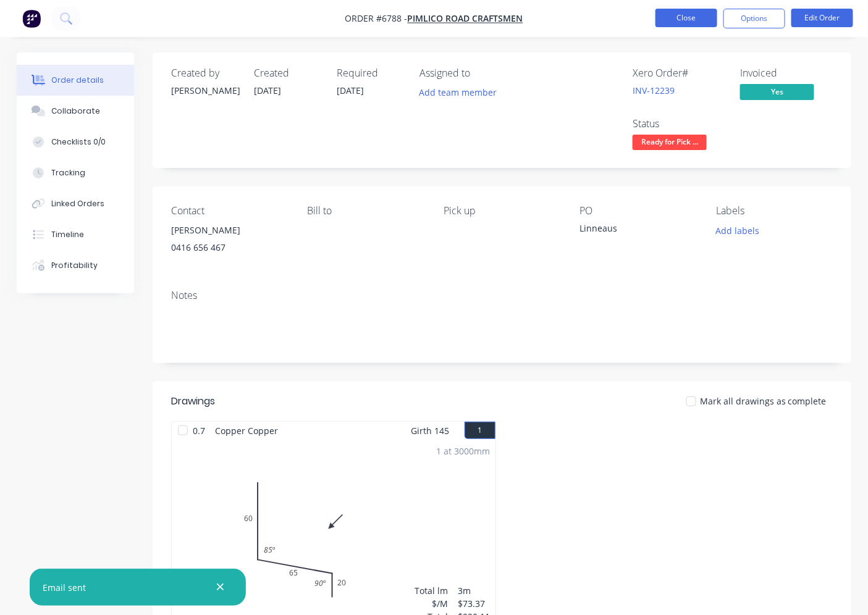  I want to click on div: Created by, so click(205, 73).